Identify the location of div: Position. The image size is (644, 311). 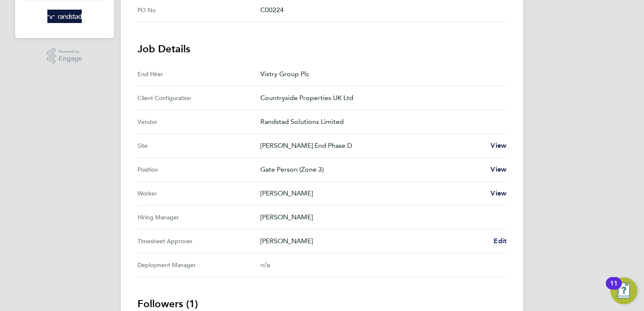
(199, 169).